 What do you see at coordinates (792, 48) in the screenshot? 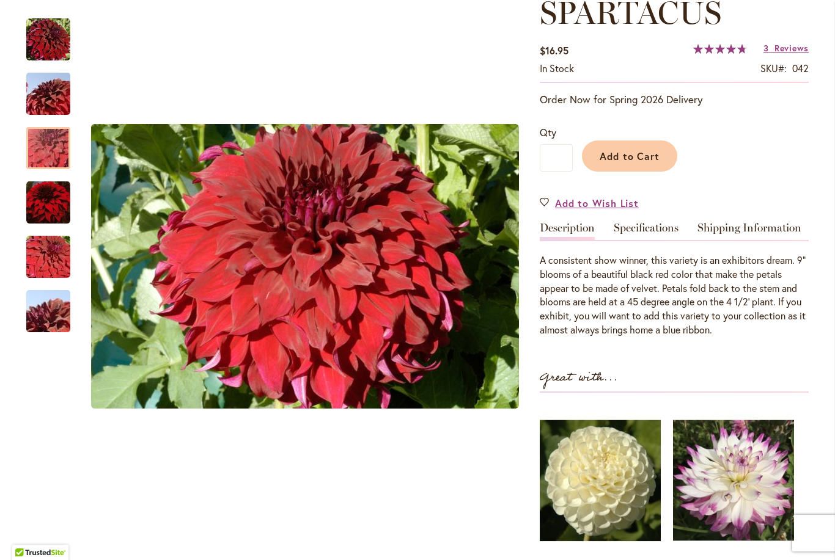
I see `span: Reviews` at bounding box center [792, 48].